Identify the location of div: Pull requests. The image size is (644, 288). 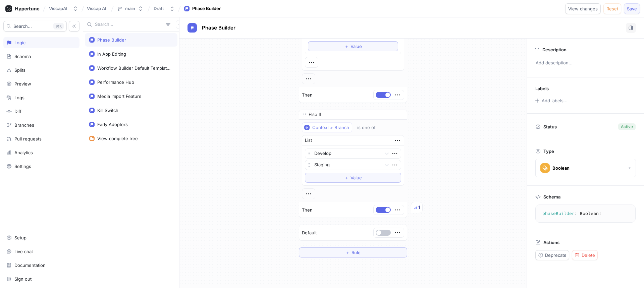
(27, 139).